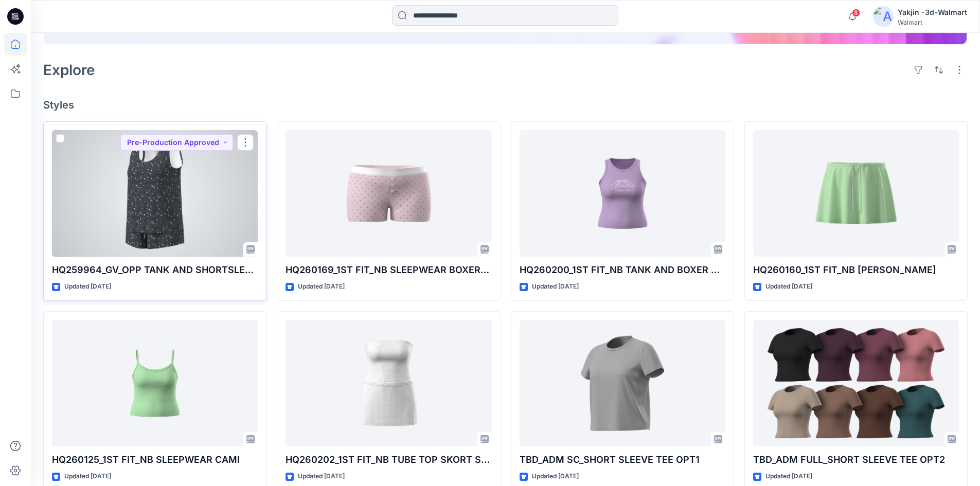 This screenshot has height=486, width=980. I want to click on a: TBD_ADM FULL_SHORT SLEEVE TEE OPT2, so click(856, 383).